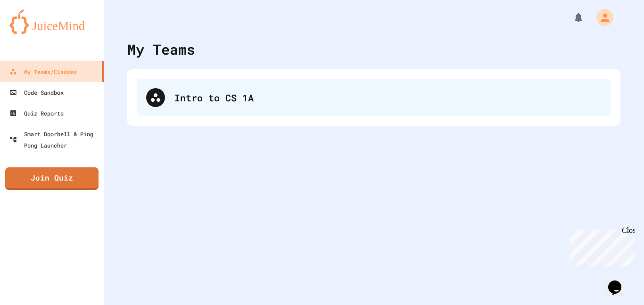  What do you see at coordinates (34, 32) in the screenshot?
I see `div: Chat with us now!Close` at bounding box center [34, 32].